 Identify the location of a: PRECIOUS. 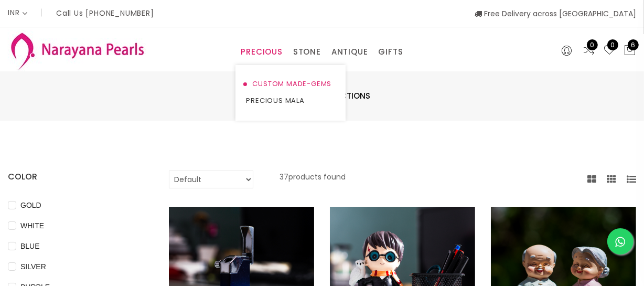
(261, 52).